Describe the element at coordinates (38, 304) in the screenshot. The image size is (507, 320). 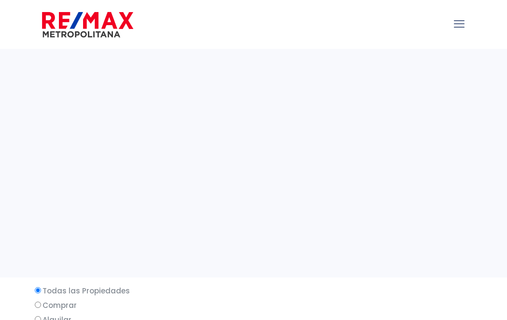
I see `input: Comprar` at that location.